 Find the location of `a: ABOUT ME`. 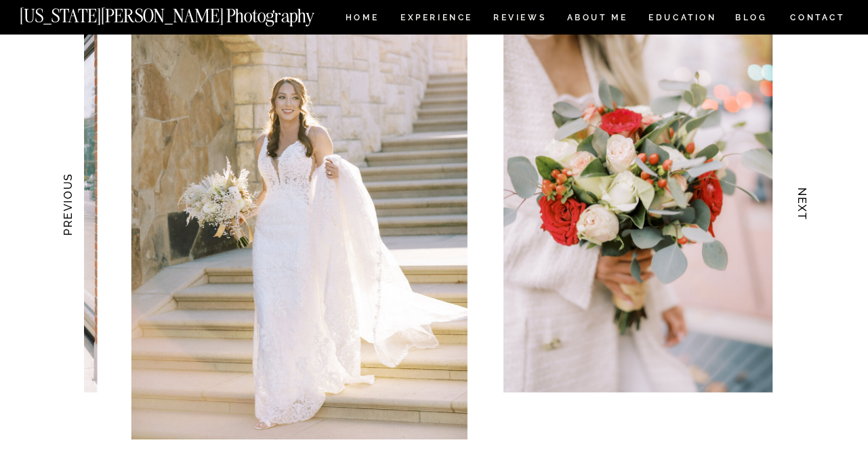

a: ABOUT ME is located at coordinates (597, 19).